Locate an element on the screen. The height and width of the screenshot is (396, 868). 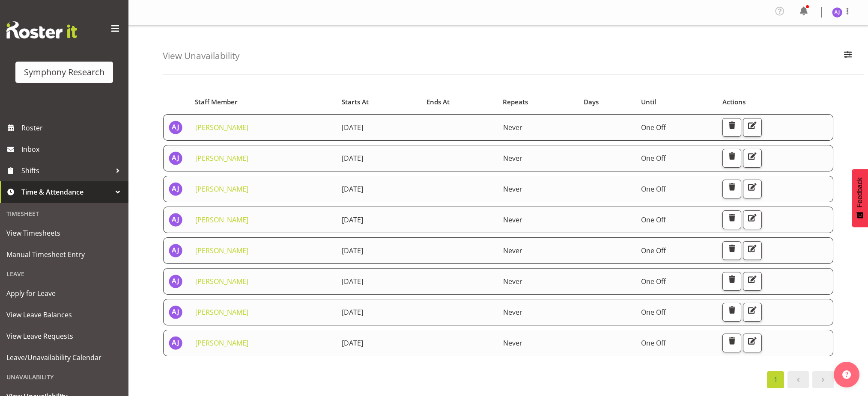
div: Timesheet is located at coordinates (65, 213).